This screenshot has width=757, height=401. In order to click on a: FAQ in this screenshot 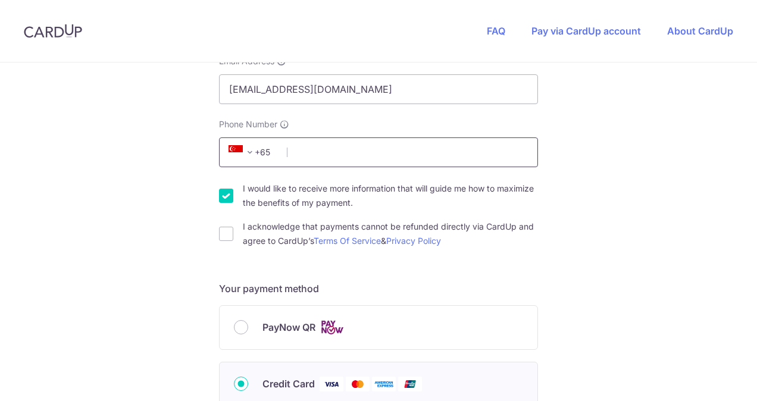, I will do `click(496, 31)`.